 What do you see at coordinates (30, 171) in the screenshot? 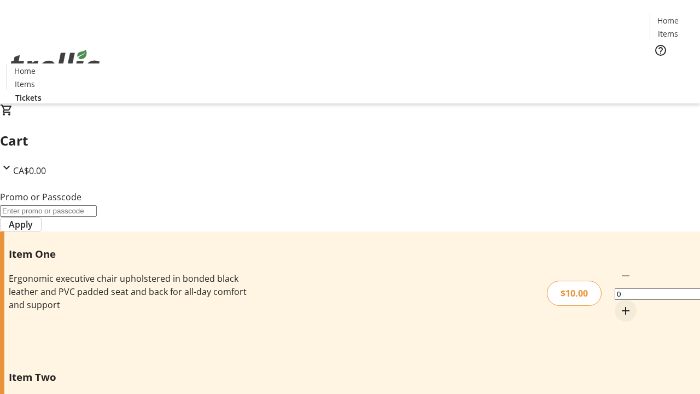
I see `span: CA$0.00` at bounding box center [30, 171].